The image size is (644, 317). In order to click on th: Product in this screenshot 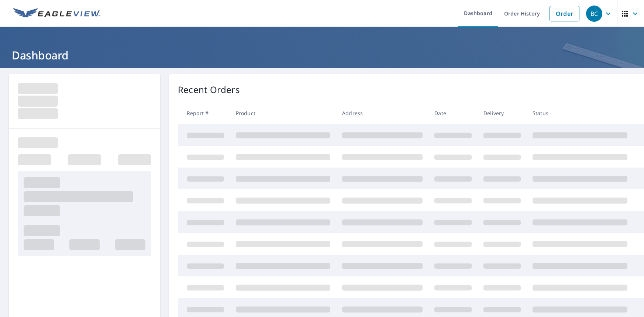, I will do `click(283, 113)`.